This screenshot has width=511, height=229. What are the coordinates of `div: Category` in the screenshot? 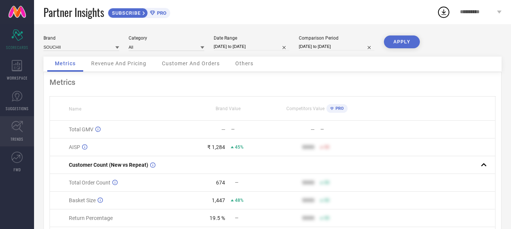 It's located at (166, 38).